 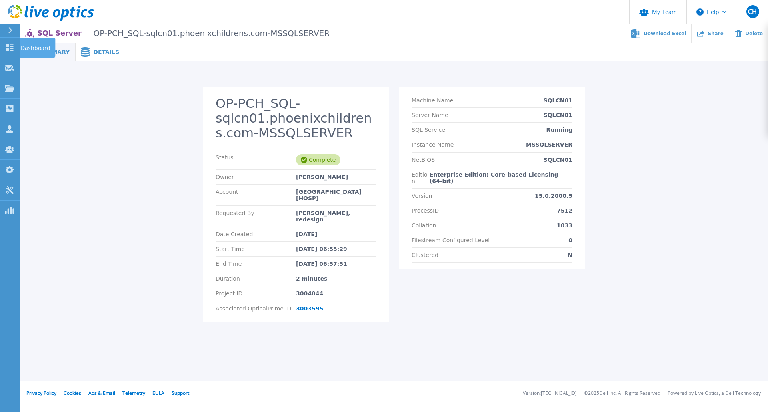 I want to click on a: 3003595, so click(x=310, y=309).